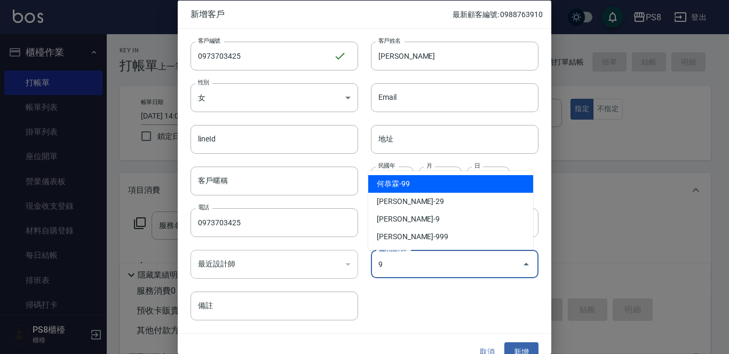  What do you see at coordinates (209, 40) in the screenshot?
I see `label: 客戶編號` at bounding box center [209, 40].